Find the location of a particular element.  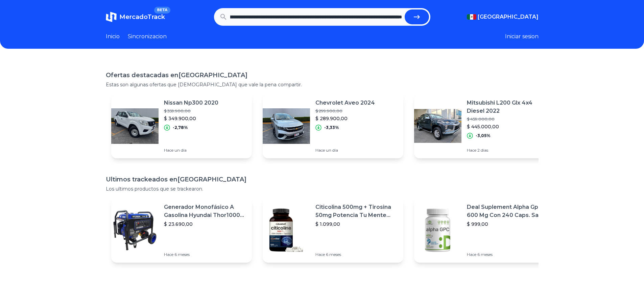

span: BETA is located at coordinates (162, 10).